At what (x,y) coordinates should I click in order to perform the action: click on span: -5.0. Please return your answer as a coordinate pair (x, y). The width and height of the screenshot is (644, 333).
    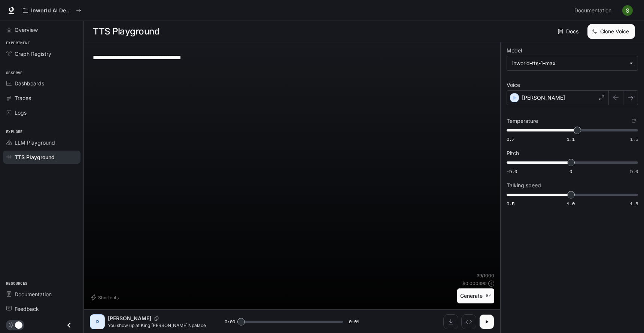
    Looking at the image, I should click on (512, 171).